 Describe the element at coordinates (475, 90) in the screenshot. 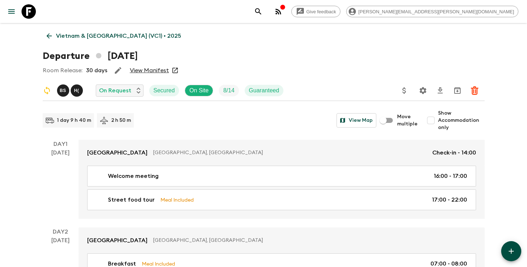

I see `button: Delete` at that location.